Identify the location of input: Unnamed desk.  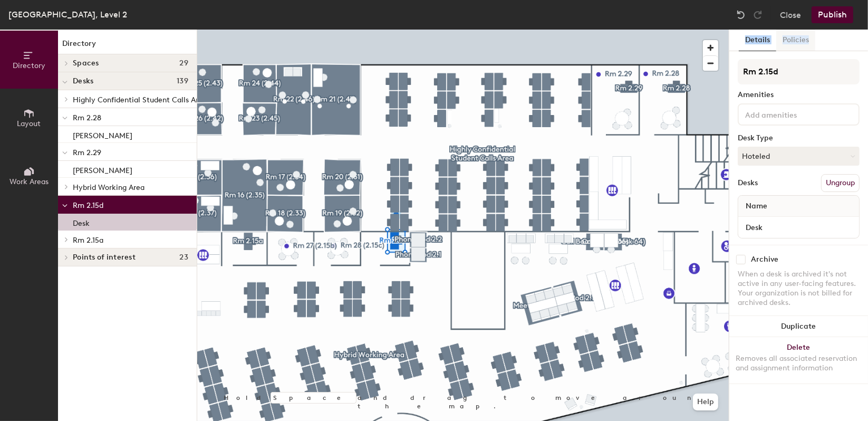
(798, 227).